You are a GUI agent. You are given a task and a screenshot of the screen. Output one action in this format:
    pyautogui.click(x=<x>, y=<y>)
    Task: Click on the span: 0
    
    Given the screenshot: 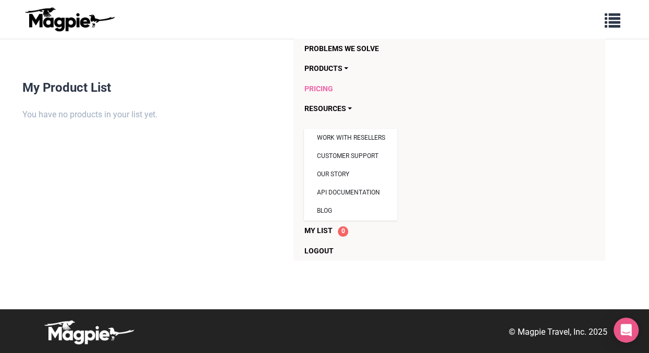 What is the action you would take?
    pyautogui.click(x=343, y=232)
    